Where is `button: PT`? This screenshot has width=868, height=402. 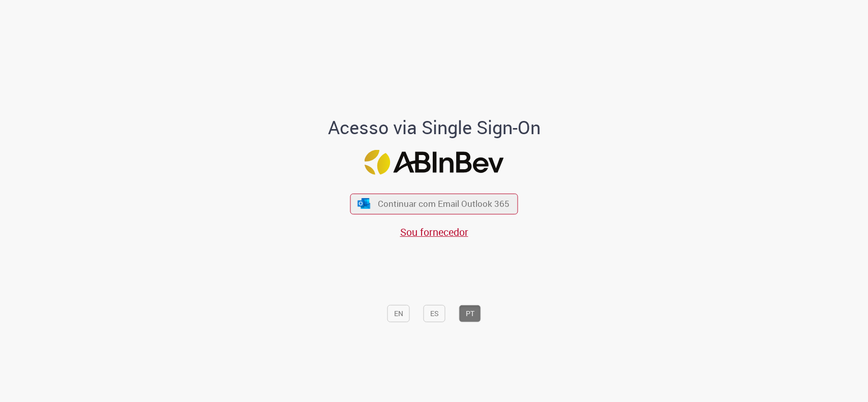 button: PT is located at coordinates (470, 314).